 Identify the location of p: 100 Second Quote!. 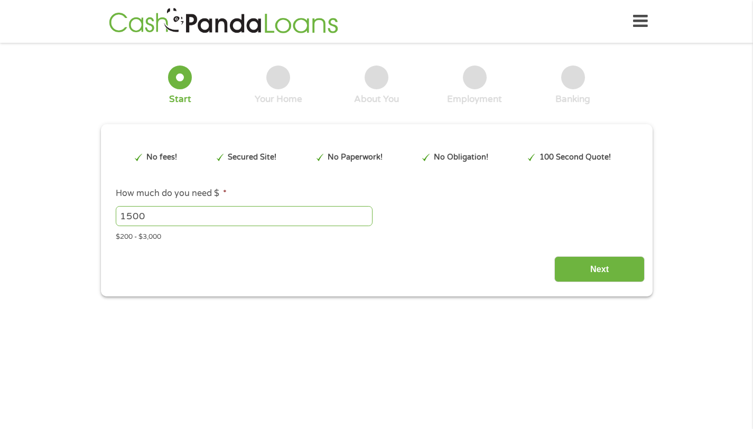
(575, 157).